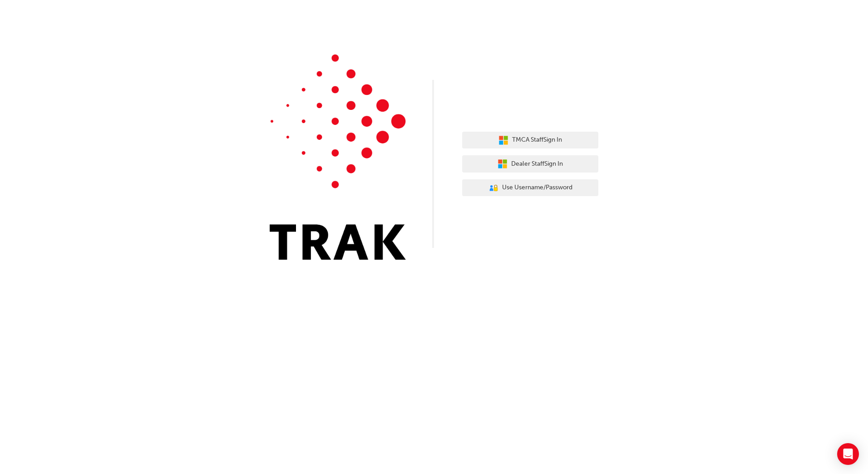 Image resolution: width=868 pixels, height=474 pixels. I want to click on span: Dealer Staff Sign In, so click(536, 164).